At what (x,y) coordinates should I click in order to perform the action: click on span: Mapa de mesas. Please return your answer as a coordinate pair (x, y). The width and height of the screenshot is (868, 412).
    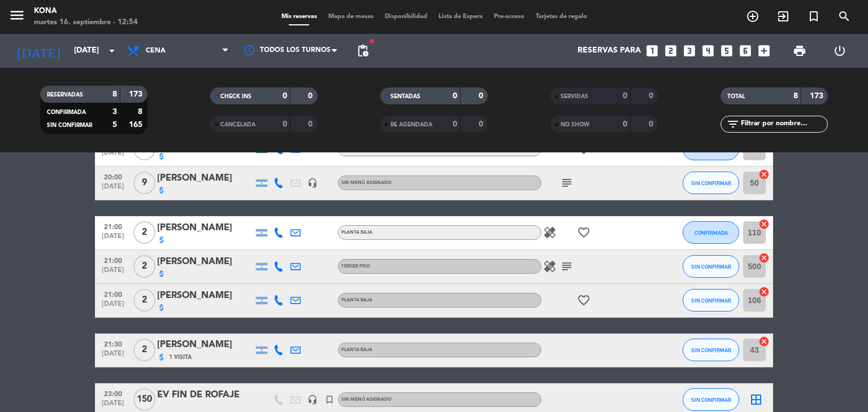
    Looking at the image, I should click on (351, 16).